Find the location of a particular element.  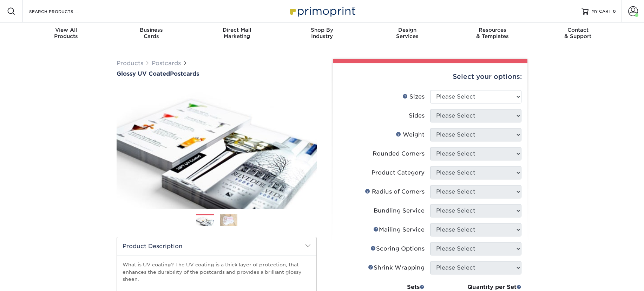

span: Glossy UV Coated is located at coordinates (143, 74).